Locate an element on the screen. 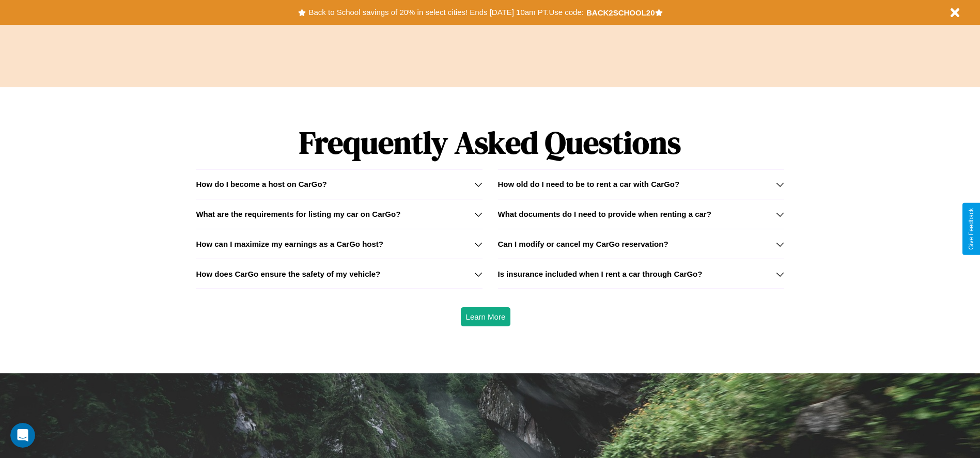 This screenshot has height=458, width=980. b: BACK2SCHOOL20 is located at coordinates (620, 12).